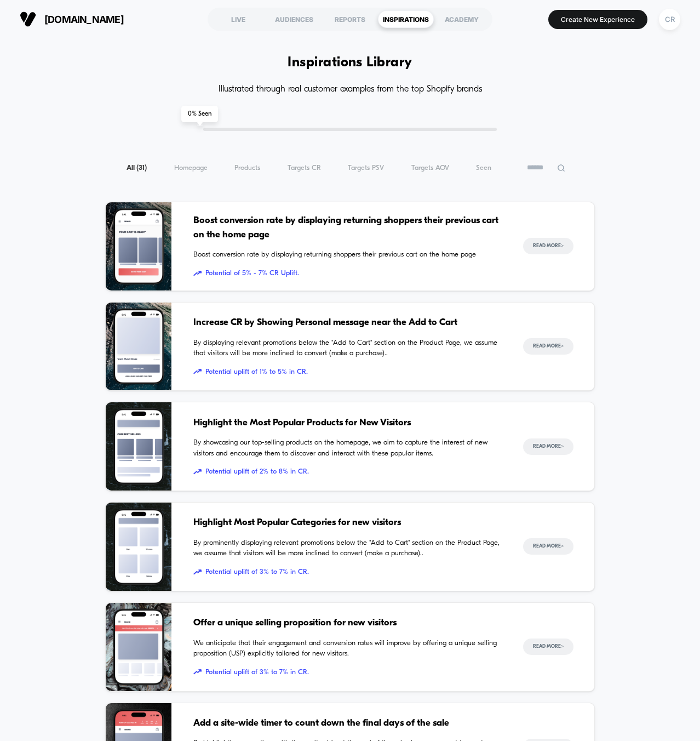 The width and height of the screenshot is (700, 741). What do you see at coordinates (138, 446) in the screenshot?
I see `img: By showcasing our top-selling products on the homepage, we aim to capture the interest of new vis...` at bounding box center [138, 446].